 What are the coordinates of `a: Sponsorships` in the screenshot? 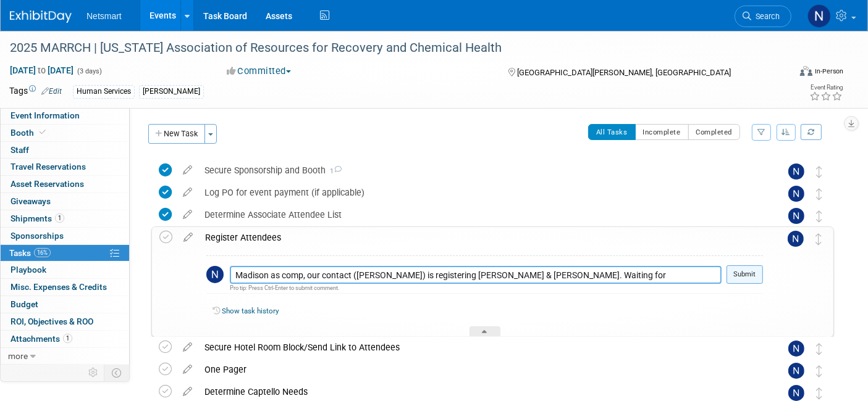 It's located at (65, 236).